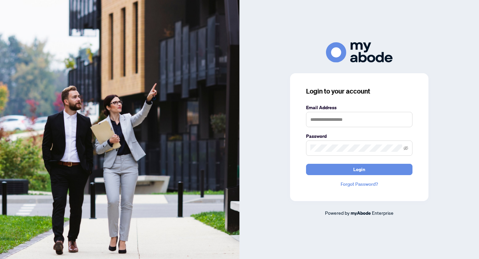  What do you see at coordinates (383, 213) in the screenshot?
I see `span: Enterprise` at bounding box center [383, 213].